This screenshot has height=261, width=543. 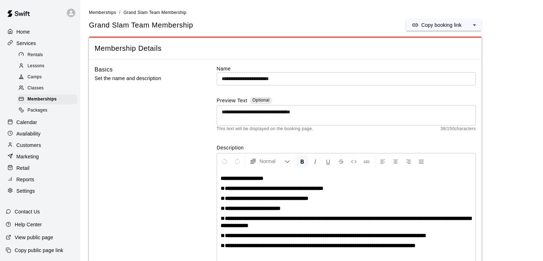 What do you see at coordinates (396, 161) in the screenshot?
I see `button: Center Align` at bounding box center [396, 161].